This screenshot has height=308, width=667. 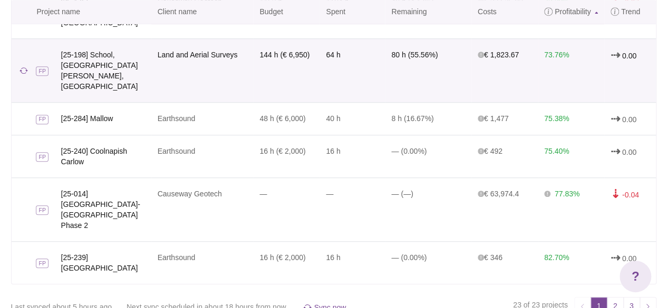 I want to click on span: 77.83%, so click(x=567, y=194).